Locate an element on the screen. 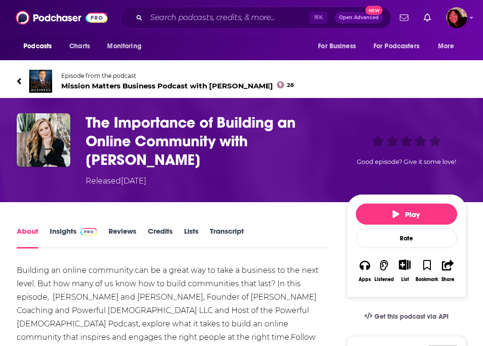 This screenshot has height=346, width=483. div: List is located at coordinates (405, 279).